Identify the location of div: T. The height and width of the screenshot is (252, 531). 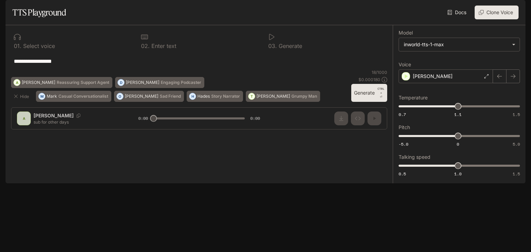
(251, 96).